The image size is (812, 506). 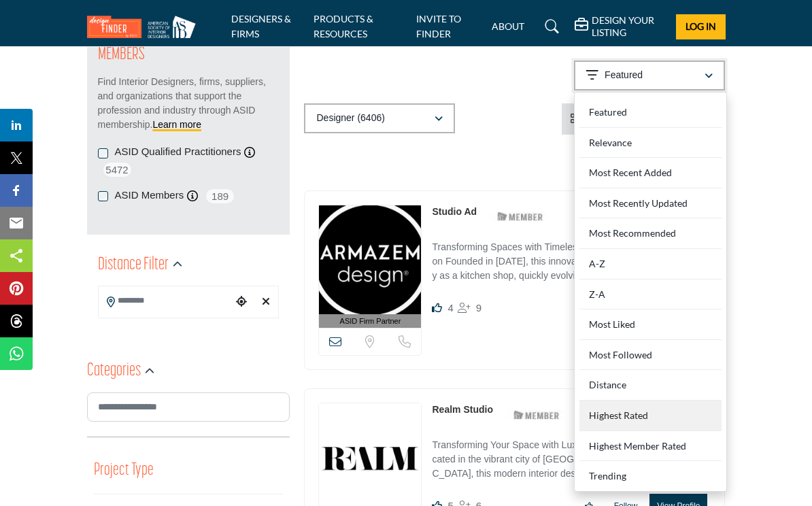 I want to click on span: ASID Firm Partner, so click(x=371, y=321).